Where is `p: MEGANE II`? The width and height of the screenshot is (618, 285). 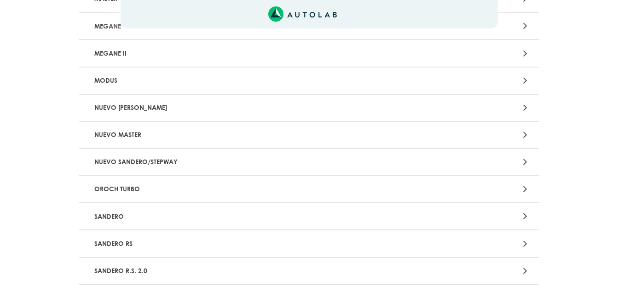
p: MEGANE II is located at coordinates (234, 53).